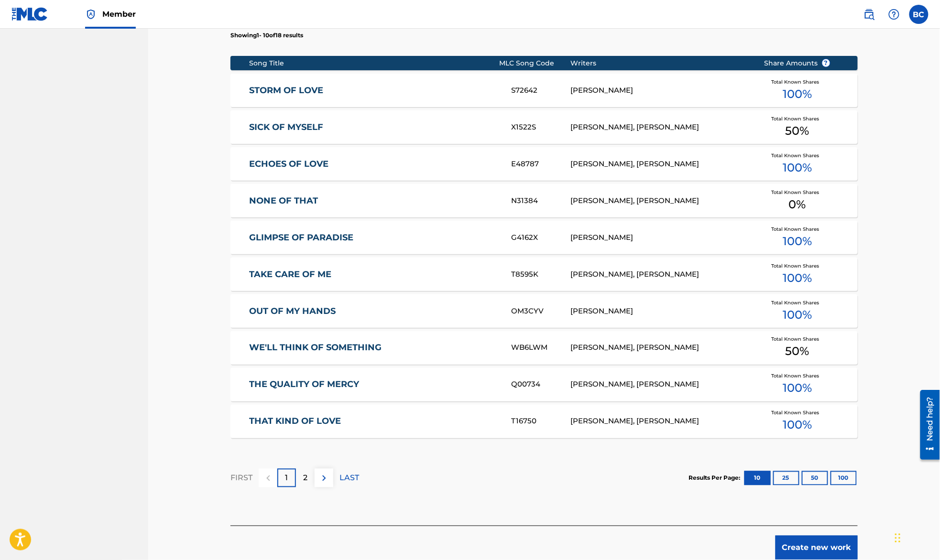  I want to click on div: OM3CYV, so click(541, 311).